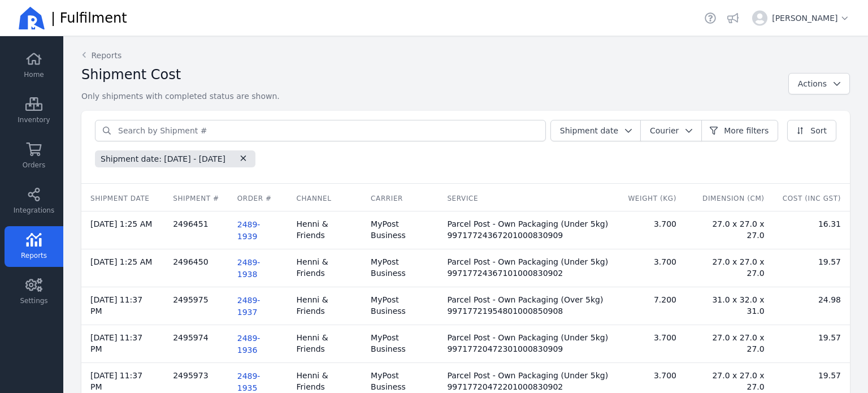 Image resolution: width=868 pixels, height=393 pixels. I want to click on span: Order #, so click(254, 199).